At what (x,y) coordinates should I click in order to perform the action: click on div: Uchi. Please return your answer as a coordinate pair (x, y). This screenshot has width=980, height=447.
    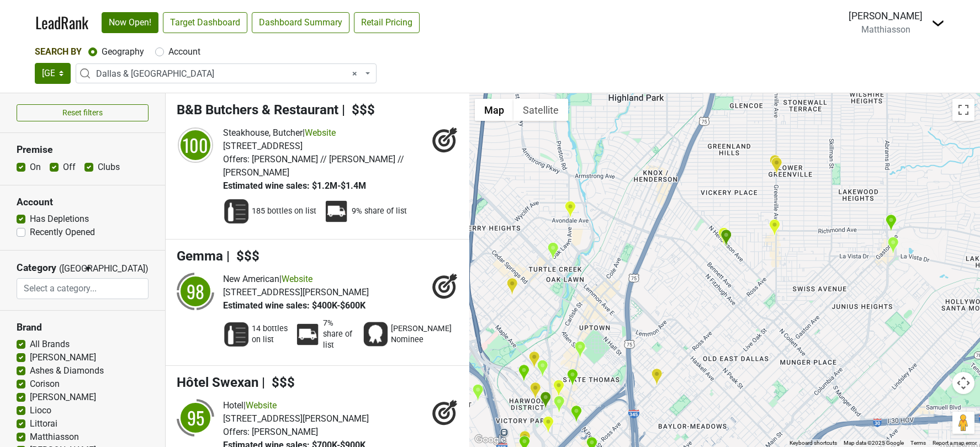
    Looking at the image, I should click on (542, 368).